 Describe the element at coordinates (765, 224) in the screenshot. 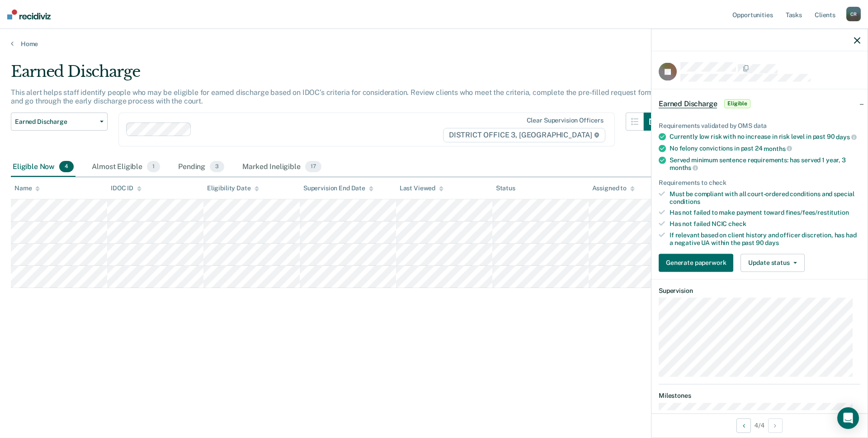

I see `div: Has not failed NCIC` at that location.